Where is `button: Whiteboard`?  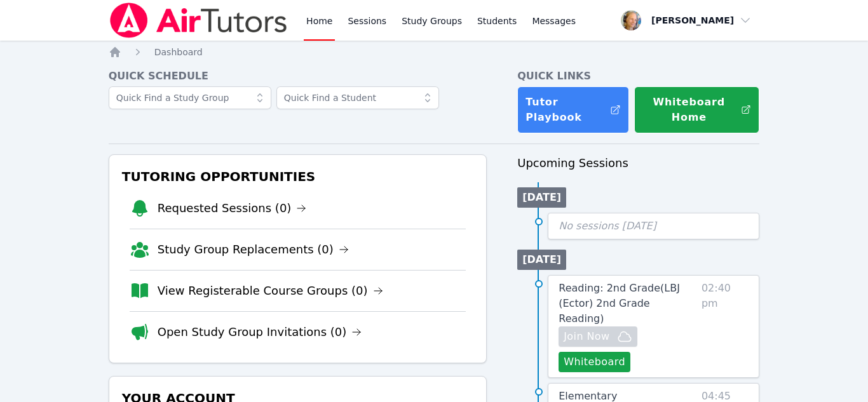
button: Whiteboard is located at coordinates (594, 362).